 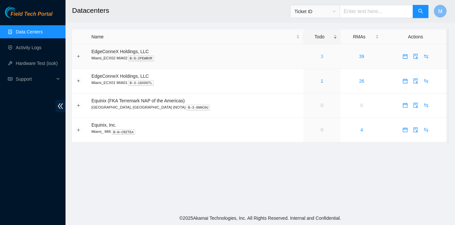 I want to click on a: 26, so click(x=362, y=81).